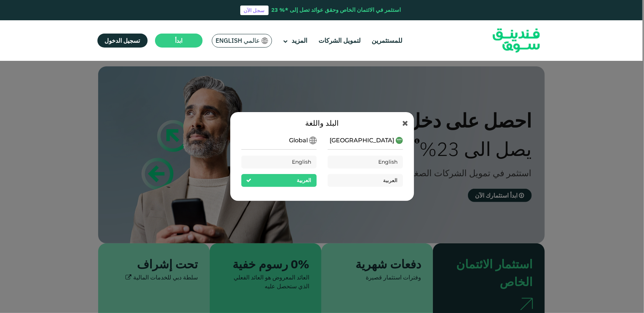 The width and height of the screenshot is (644, 313). Describe the element at coordinates (299, 141) in the screenshot. I see `span: Global` at that location.